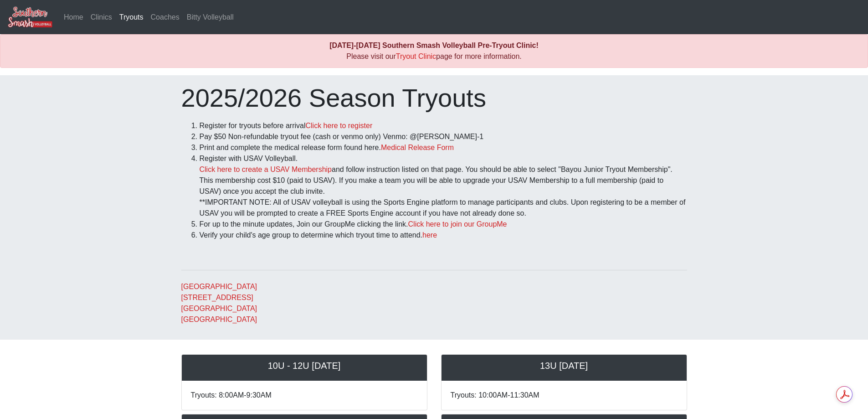 The image size is (868, 419). Describe the element at coordinates (443, 126) in the screenshot. I see `li: Register for tryouts before arrival` at that location.